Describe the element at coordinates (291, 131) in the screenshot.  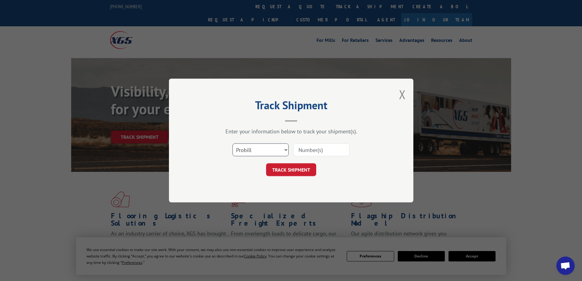
I see `div: Enter your information below to track your shipment(s).` at that location.